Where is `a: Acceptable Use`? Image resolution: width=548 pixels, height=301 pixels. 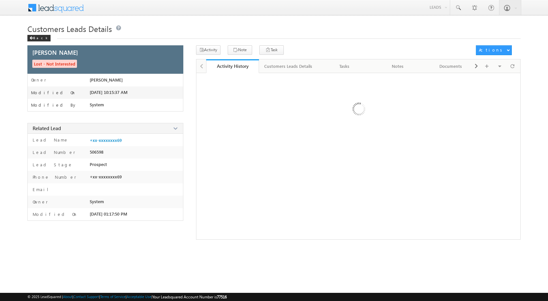 a: Acceptable Use is located at coordinates (139, 297).